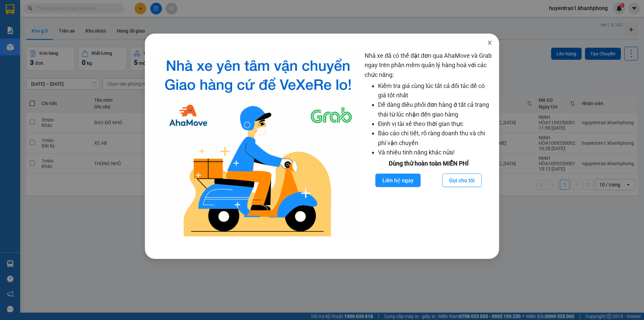  What do you see at coordinates (435, 152) in the screenshot?
I see `li: Và nhiều tính năng khác nữa!` at bounding box center [435, 152].